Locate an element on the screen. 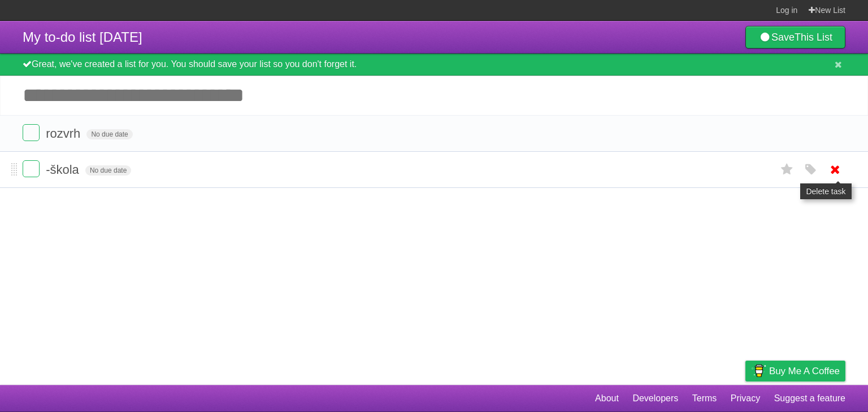  a: SaveThis List is located at coordinates (795, 37).